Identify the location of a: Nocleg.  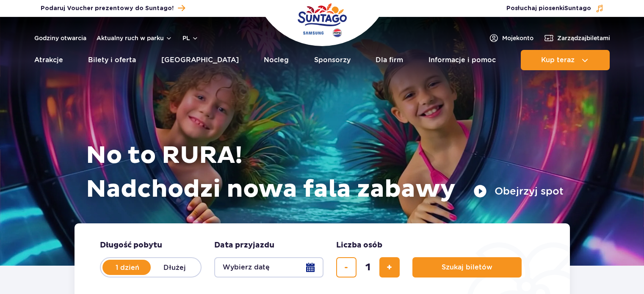
(276, 60).